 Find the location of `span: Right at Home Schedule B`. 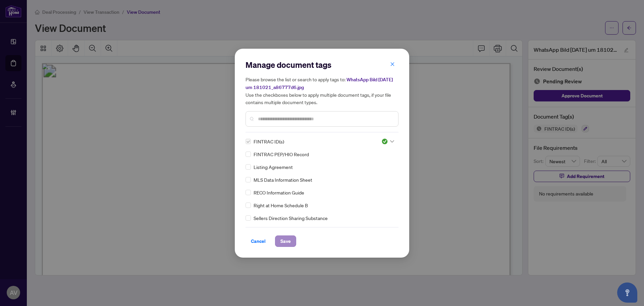

span: Right at Home Schedule B is located at coordinates (281, 205).